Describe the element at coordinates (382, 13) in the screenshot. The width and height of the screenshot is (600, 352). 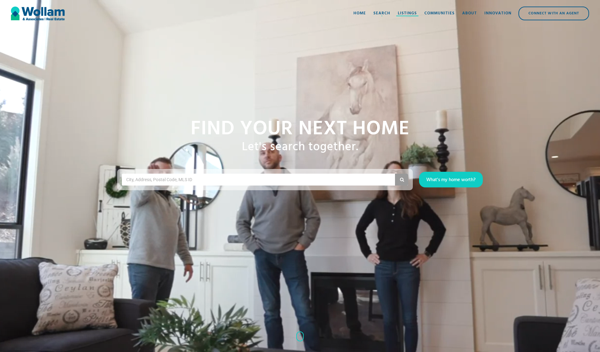
I see `a: Search` at that location.